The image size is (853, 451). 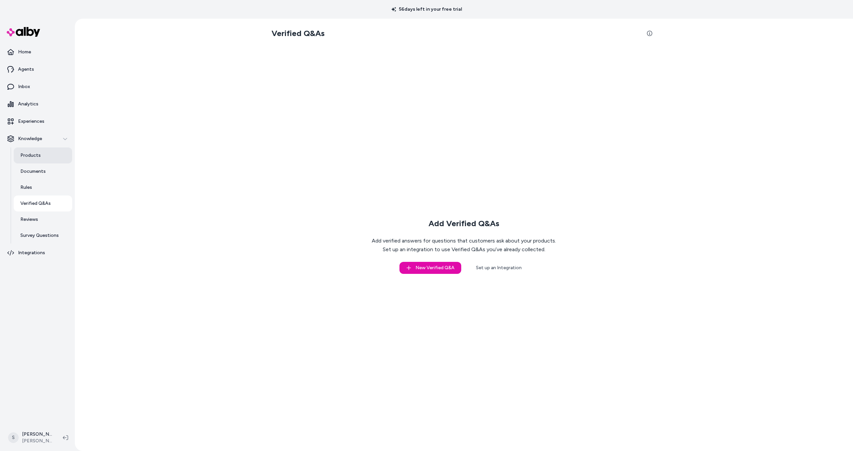 What do you see at coordinates (37, 139) in the screenshot?
I see `button: Knowledge` at bounding box center [37, 139].